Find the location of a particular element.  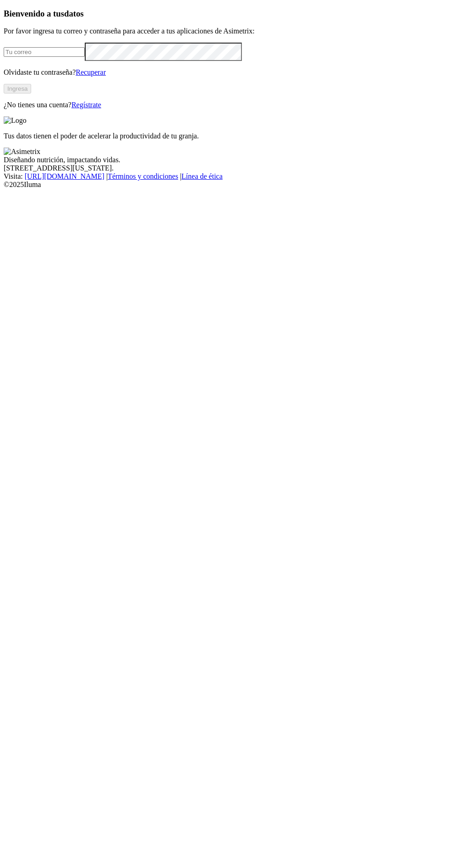

a: Recuperar is located at coordinates (91, 72).